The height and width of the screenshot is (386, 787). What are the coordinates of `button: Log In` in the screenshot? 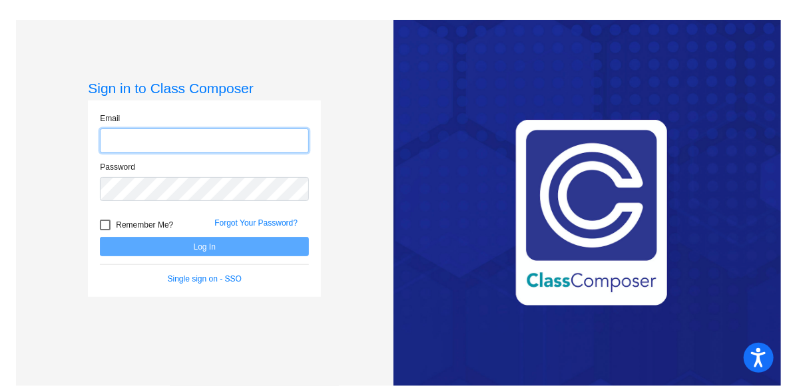 It's located at (205, 246).